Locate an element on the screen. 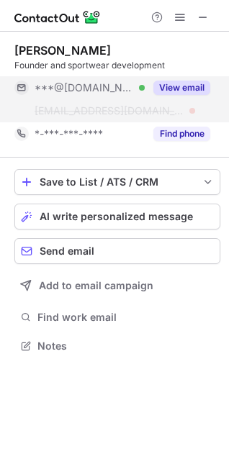 Image resolution: width=229 pixels, height=459 pixels. button: save-profile-one-click is located at coordinates (117, 182).